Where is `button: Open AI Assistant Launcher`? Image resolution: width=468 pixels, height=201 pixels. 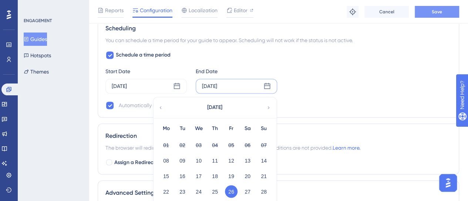
button: Open AI Assistant Launcher is located at coordinates (11, 11).